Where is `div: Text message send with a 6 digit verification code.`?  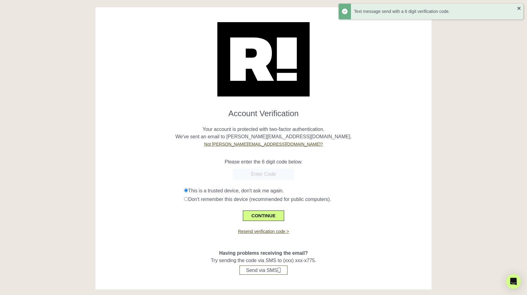
div: Text message send with a 6 digit verification code. is located at coordinates (435, 11).